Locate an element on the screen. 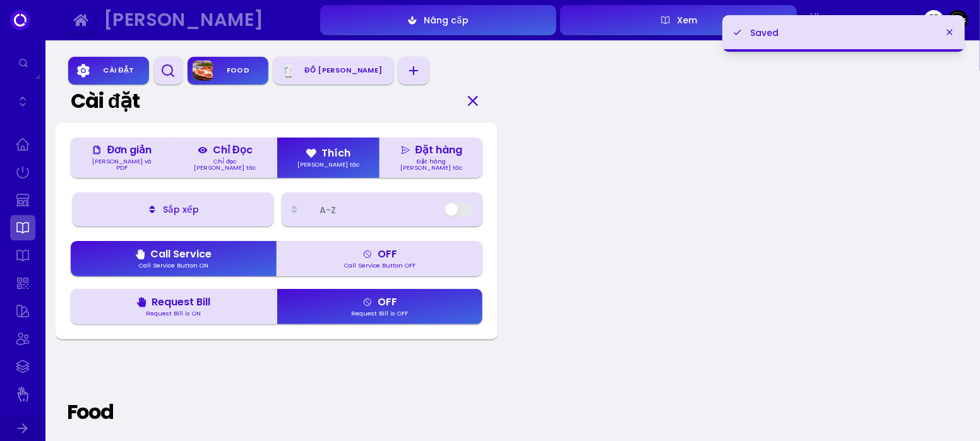  div: A-Z is located at coordinates (328, 210).